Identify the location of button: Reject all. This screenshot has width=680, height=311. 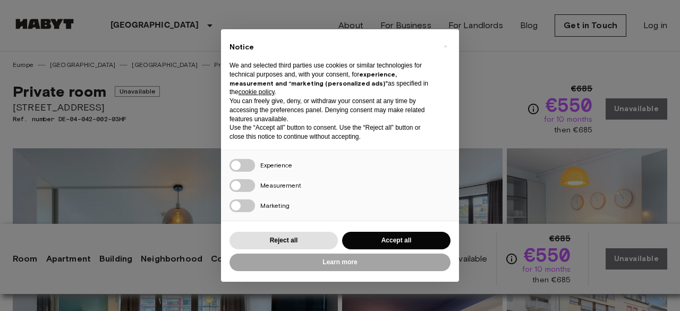
(284, 240).